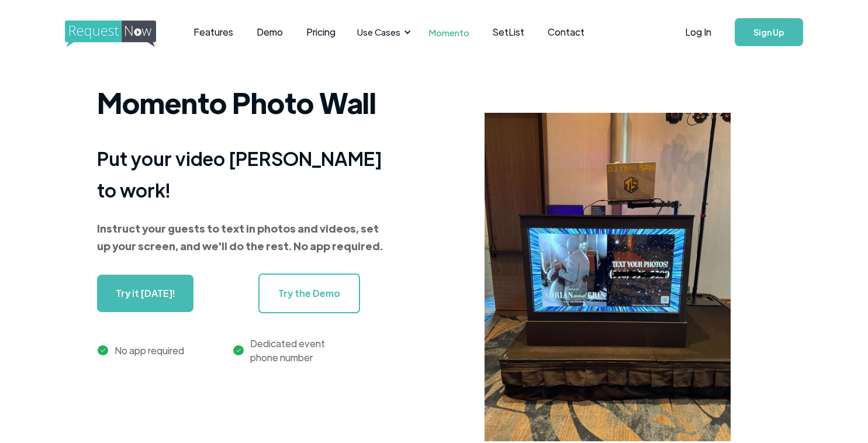 This screenshot has width=868, height=443. I want to click on img: requestnow logo, so click(121, 34).